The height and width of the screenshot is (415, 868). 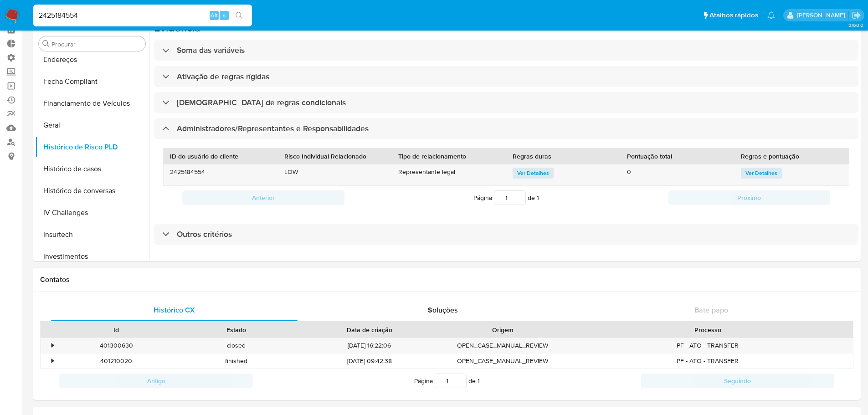 I want to click on button: Próximo, so click(x=750, y=198).